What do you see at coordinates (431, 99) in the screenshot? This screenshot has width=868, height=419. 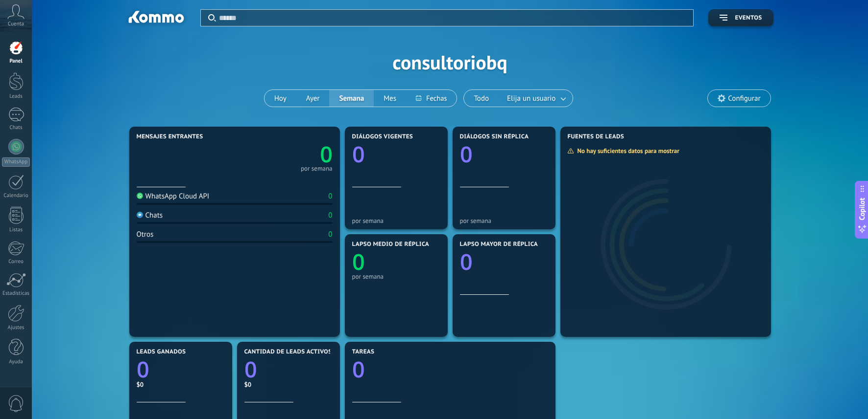 I see `button: Fechas` at bounding box center [431, 99].